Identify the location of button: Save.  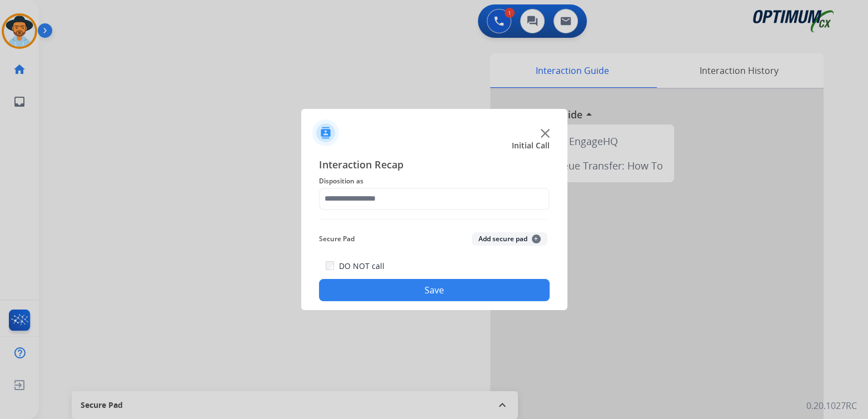
(434, 290).